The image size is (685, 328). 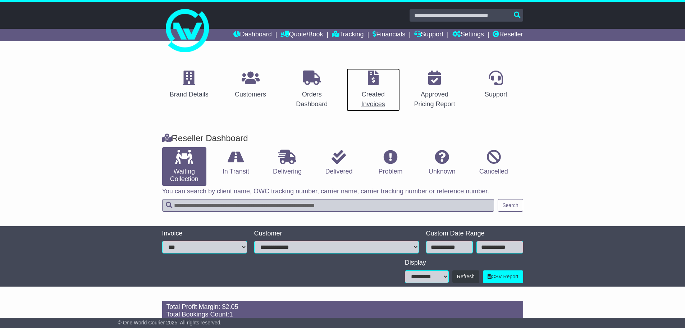 I want to click on div: Approved Pricing Report, so click(x=434, y=99).